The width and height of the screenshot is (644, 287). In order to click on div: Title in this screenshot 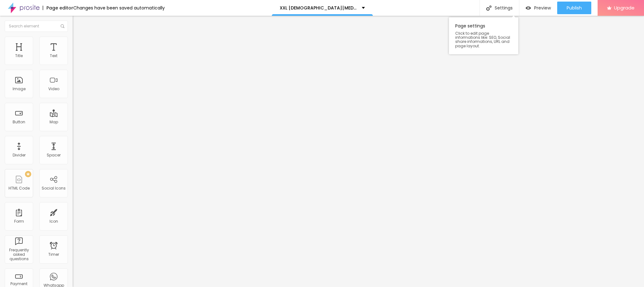, I will do `click(19, 56)`.